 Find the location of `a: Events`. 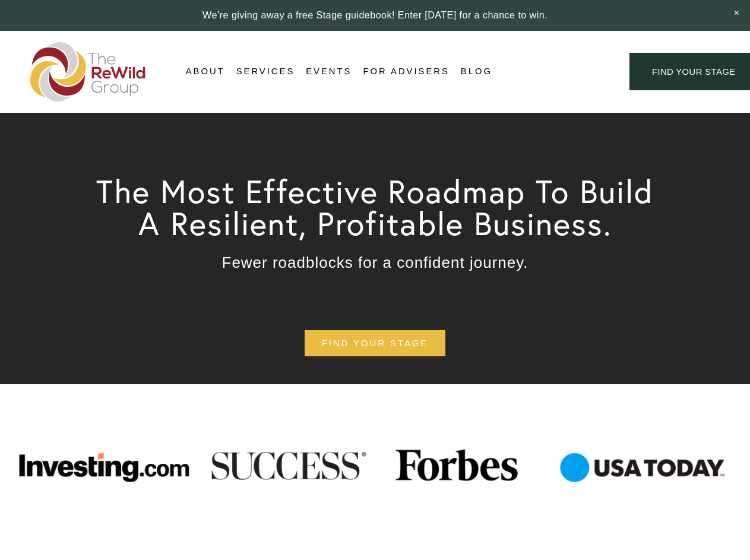

a: Events is located at coordinates (328, 72).